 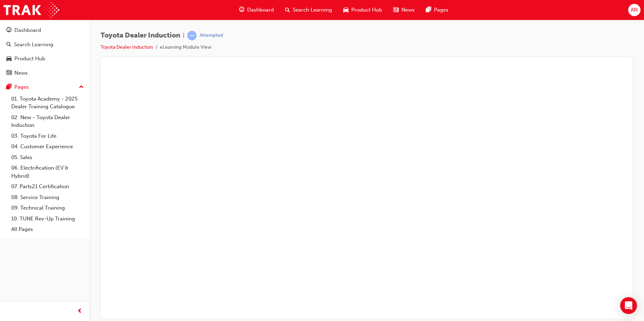 I want to click on button: AN, so click(x=634, y=10).